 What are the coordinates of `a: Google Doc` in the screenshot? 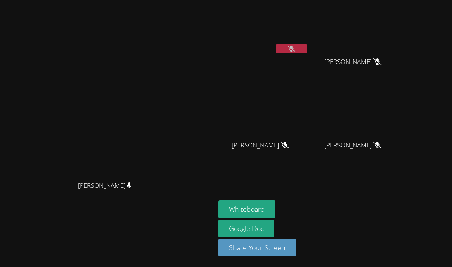 It's located at (246, 229).